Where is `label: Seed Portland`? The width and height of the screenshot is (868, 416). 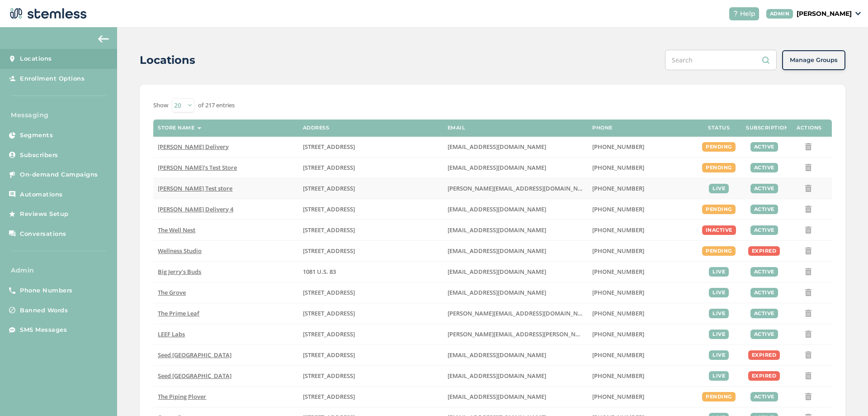 label: Seed Portland is located at coordinates (225, 354).